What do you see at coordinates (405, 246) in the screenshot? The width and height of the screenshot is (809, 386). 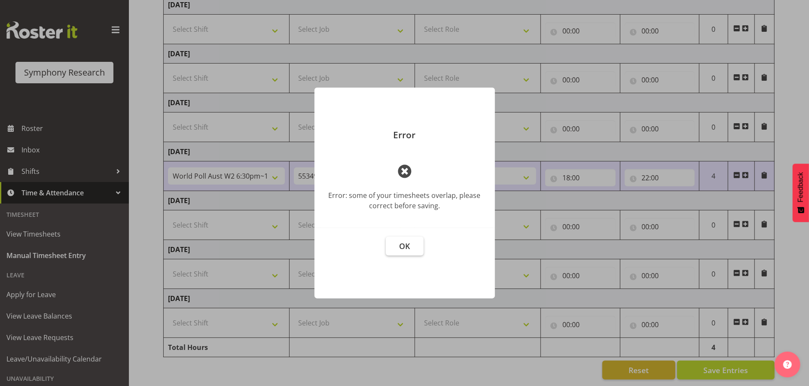 I see `button: OK` at bounding box center [405, 246].